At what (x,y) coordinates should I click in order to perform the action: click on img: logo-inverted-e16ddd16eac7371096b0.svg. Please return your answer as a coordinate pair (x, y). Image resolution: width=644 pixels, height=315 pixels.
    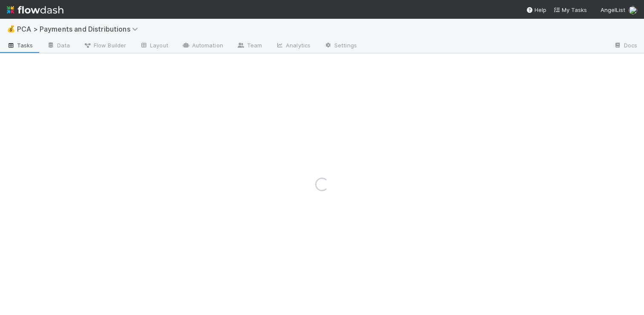
    Looking at the image, I should click on (35, 10).